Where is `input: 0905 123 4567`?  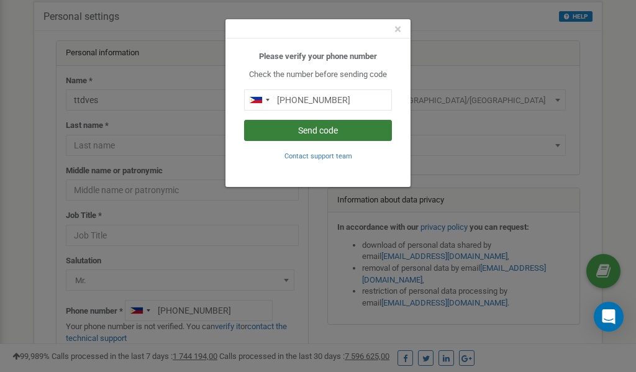
input: 0905 123 4567 is located at coordinates (318, 100).